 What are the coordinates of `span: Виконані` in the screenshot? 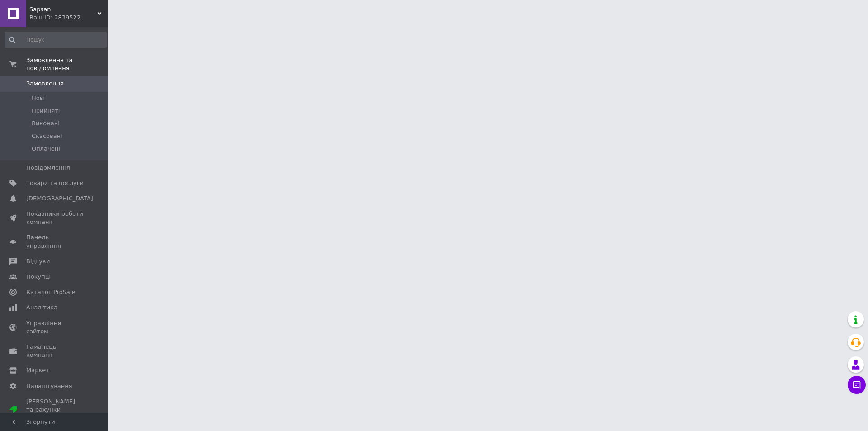 It's located at (46, 124).